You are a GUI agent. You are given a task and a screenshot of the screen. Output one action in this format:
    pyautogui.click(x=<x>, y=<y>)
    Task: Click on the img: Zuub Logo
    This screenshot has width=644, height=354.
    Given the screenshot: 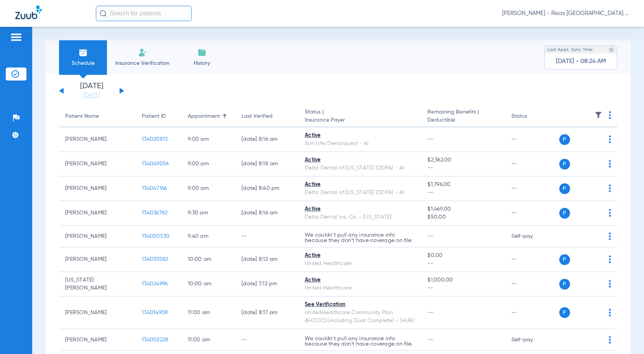 What is the action you would take?
    pyautogui.click(x=29, y=13)
    